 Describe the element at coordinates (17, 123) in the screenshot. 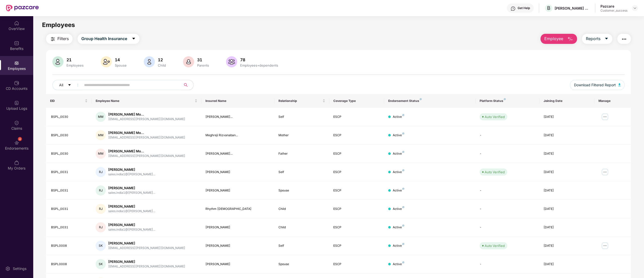

I see `img: svg+xml;base64,PHN2ZyBpZD0iQ2xhaW0iIHhtbG5zPSJodHRwOi8vd3d3LnczLm9yZy8yMDAwL3N2ZyIgd2lkdGg9IjIwIi...` at that location.